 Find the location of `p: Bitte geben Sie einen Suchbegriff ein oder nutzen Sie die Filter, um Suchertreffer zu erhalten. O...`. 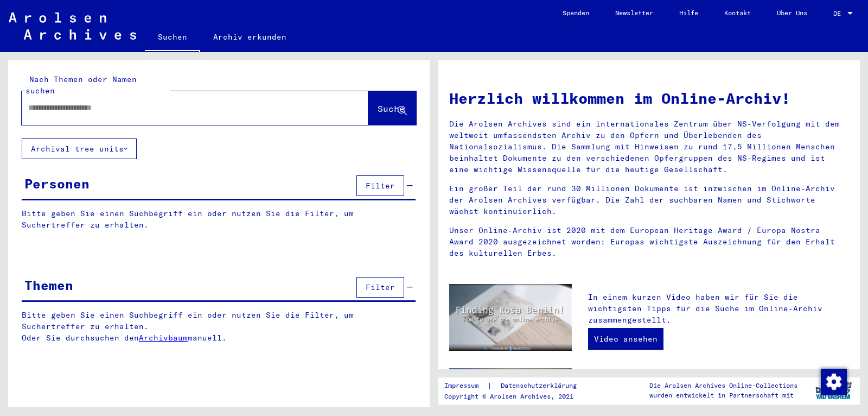

p: Bitte geben Sie einen Suchbegriff ein oder nutzen Sie die Filter, um Suchertreffer zu erhalten. O... is located at coordinates (218, 327).